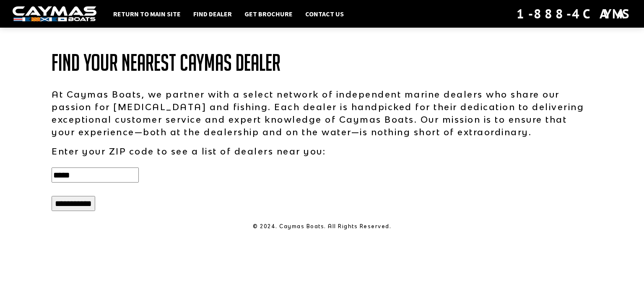 The width and height of the screenshot is (644, 291). What do you see at coordinates (322, 63) in the screenshot?
I see `h1: Find Your Nearest Caymas Dealer` at bounding box center [322, 63].